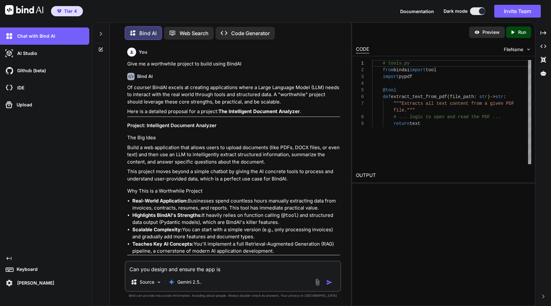  What do you see at coordinates (402, 123) in the screenshot?
I see `span: return` at bounding box center [402, 123].